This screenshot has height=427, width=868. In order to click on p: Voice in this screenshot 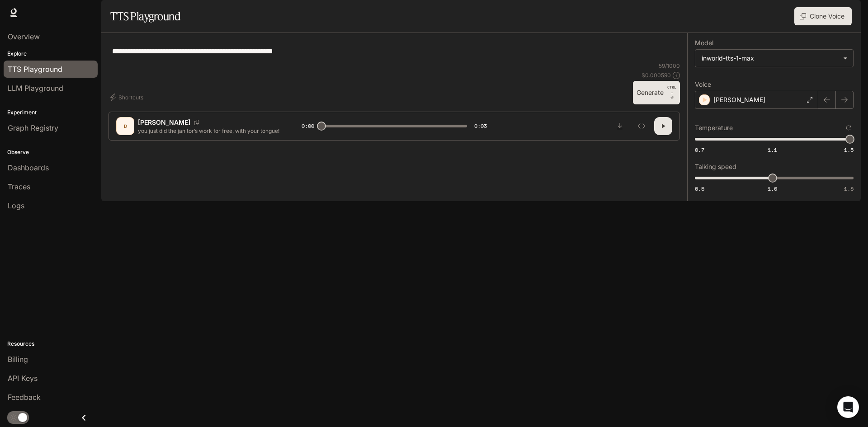, I will do `click(703, 85)`.